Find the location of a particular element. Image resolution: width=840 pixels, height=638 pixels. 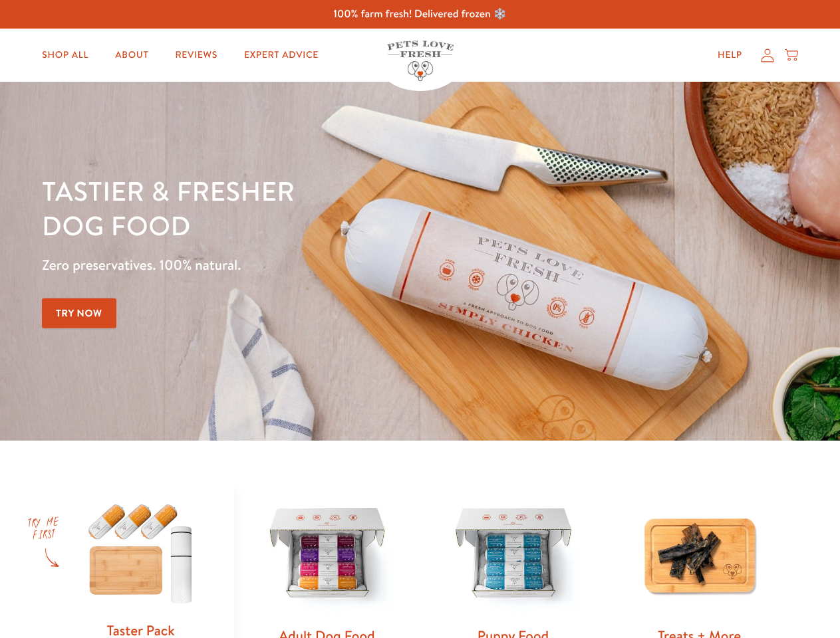

a: Shop All is located at coordinates (65, 55).